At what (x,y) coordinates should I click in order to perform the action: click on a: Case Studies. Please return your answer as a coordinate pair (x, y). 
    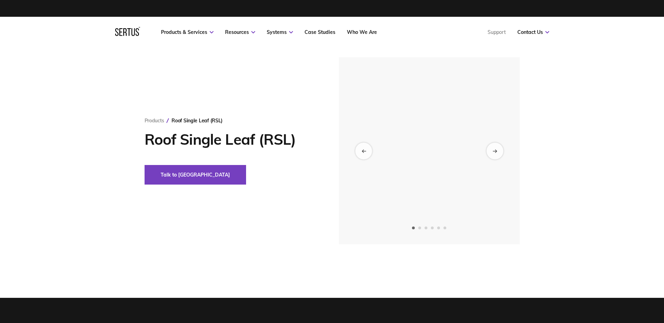
    Looking at the image, I should click on (320, 32).